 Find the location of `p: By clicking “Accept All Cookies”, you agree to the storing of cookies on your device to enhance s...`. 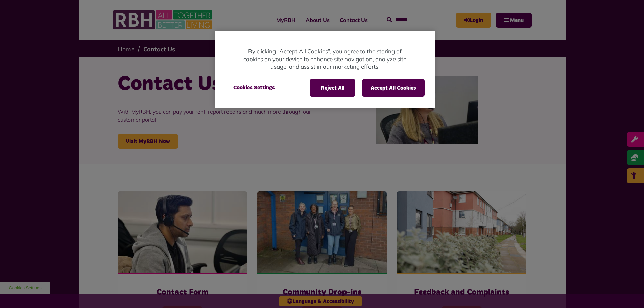

p: By clicking “Accept All Cookies”, you agree to the storing of cookies on your device to enhance s... is located at coordinates (325, 59).